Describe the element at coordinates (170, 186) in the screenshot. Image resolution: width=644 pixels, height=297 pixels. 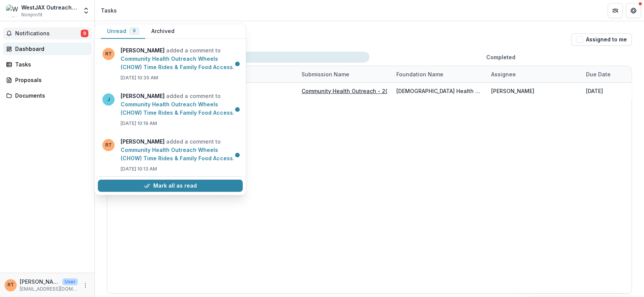
I see `button: Mark all as read` at that location.